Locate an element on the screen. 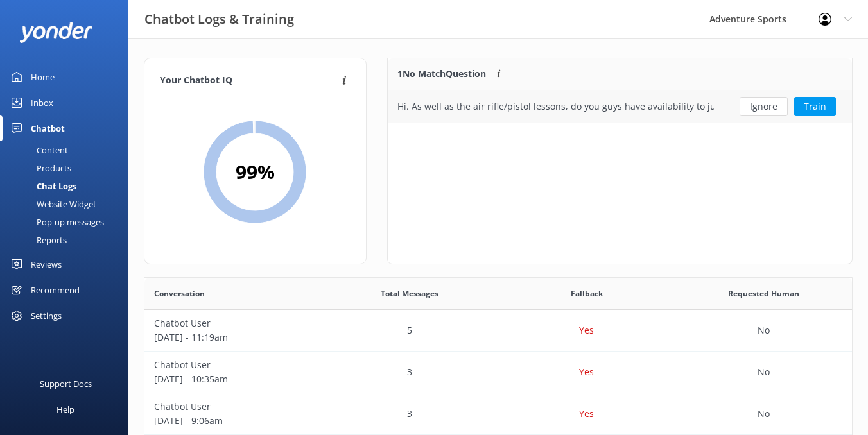  div: Pop-up messages is located at coordinates (56, 222).